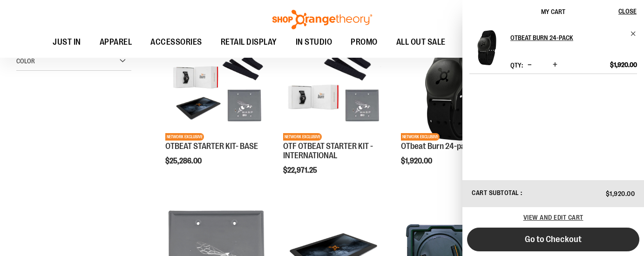 This screenshot has height=256, width=644. What do you see at coordinates (627, 11) in the screenshot?
I see `span: Close` at bounding box center [627, 11].